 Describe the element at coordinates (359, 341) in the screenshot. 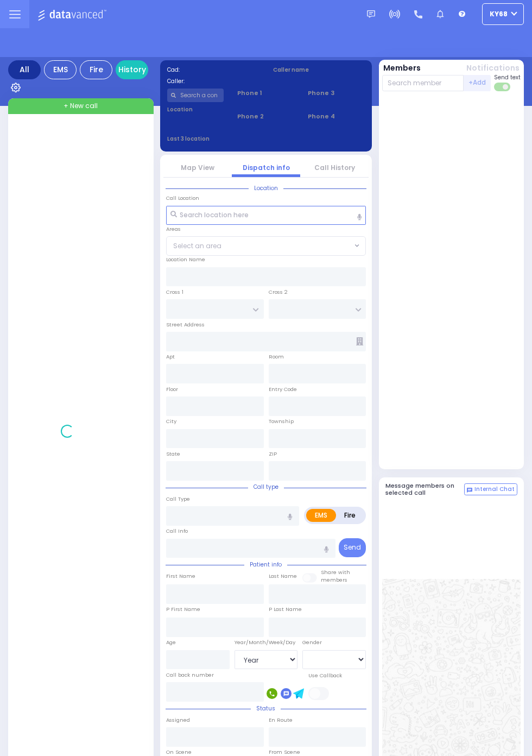

I see `span: Other building occupants` at that location.